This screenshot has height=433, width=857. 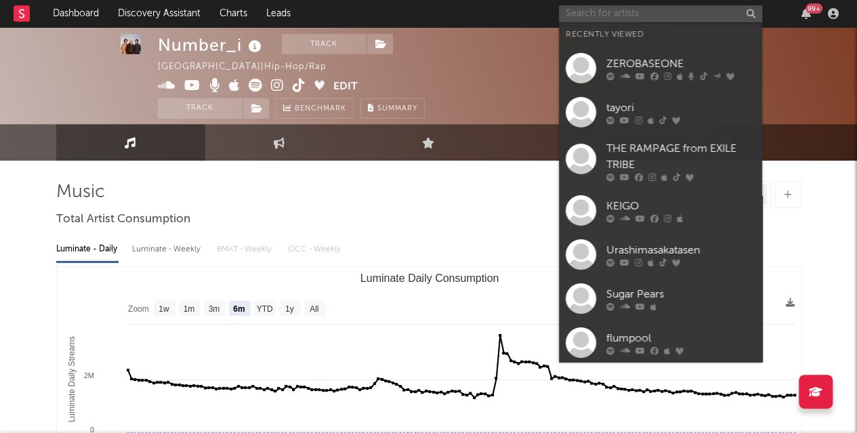 I want to click on div: Number_i, so click(x=211, y=45).